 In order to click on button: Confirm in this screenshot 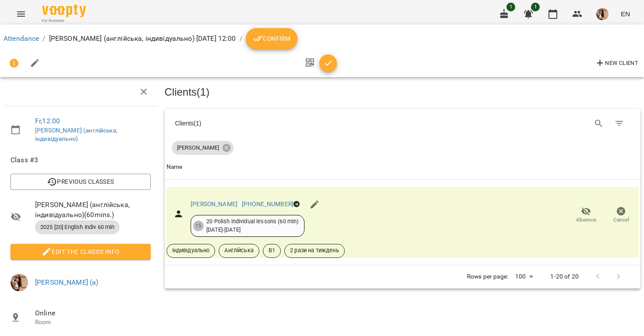, I will do `click(272, 39)`.